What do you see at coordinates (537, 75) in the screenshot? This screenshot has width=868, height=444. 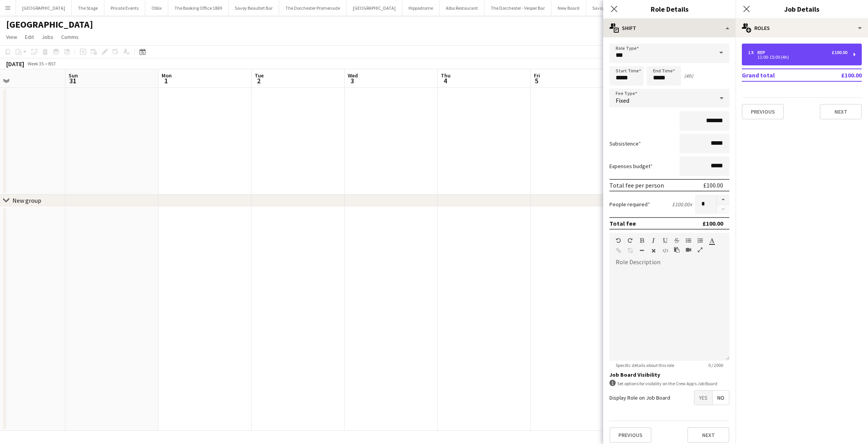 I see `span: Fri` at bounding box center [537, 75].